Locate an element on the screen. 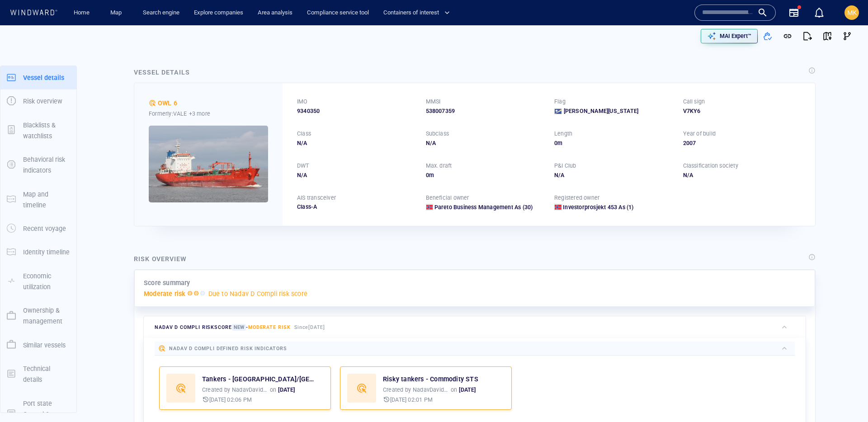 The image size is (868, 422). p: +3 more is located at coordinates (200, 114).